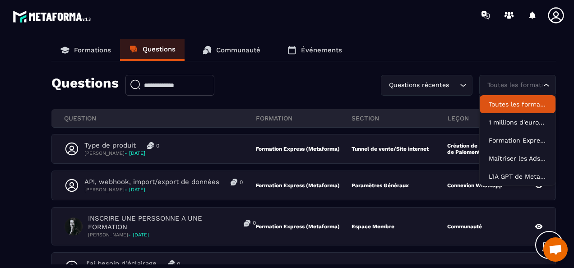 Image resolution: width=574 pixels, height=268 pixels. What do you see at coordinates (400, 118) in the screenshot?
I see `p: section` at bounding box center [400, 118].